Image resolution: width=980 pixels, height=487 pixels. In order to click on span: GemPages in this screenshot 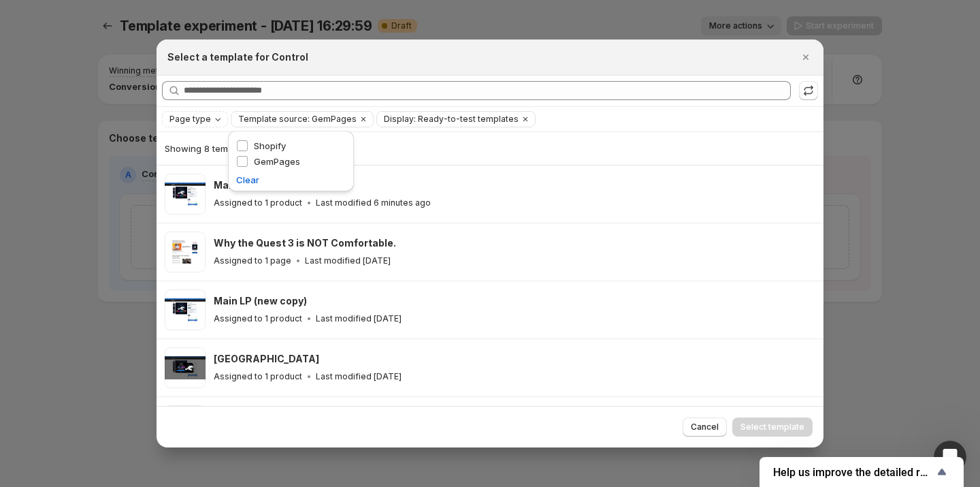, I will do `click(277, 161)`.